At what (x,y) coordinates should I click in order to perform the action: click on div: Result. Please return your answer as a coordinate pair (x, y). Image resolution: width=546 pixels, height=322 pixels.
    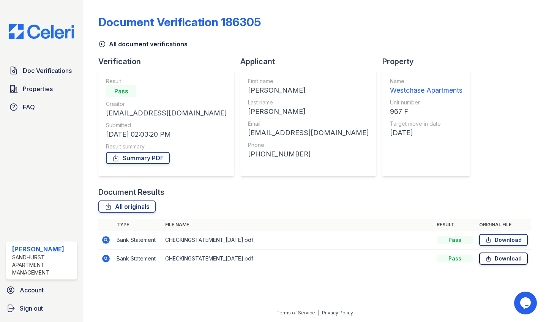
    Looking at the image, I should click on (166, 81).